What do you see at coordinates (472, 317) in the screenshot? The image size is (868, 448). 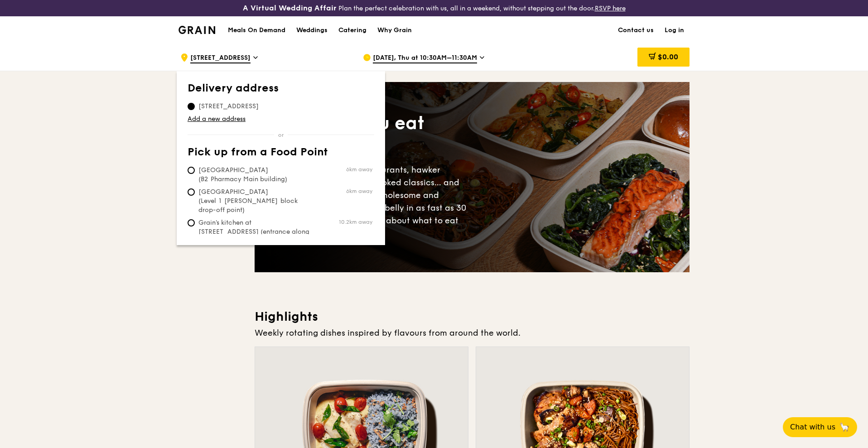 I see `h3: Highlights` at bounding box center [472, 317].